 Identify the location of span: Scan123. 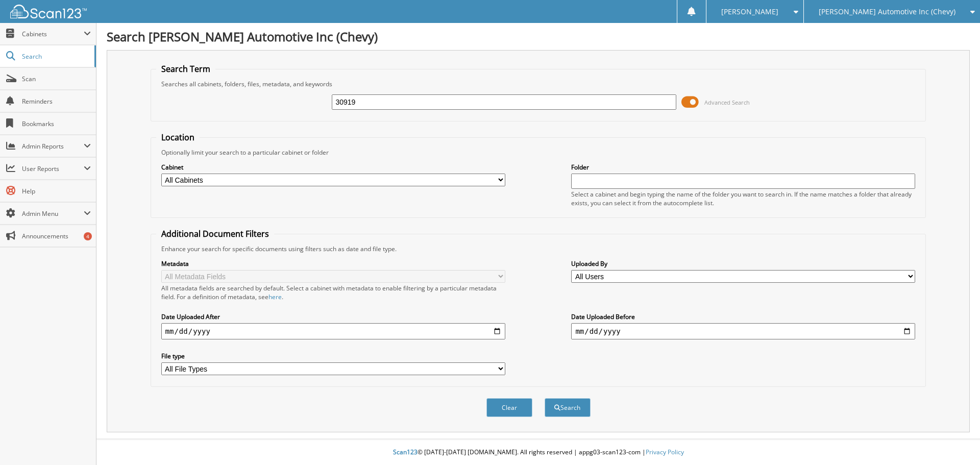
(405, 452).